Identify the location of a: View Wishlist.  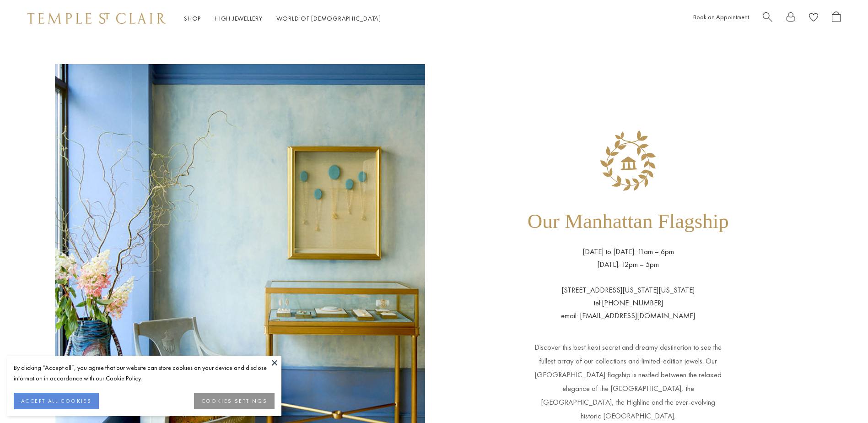
(814, 19).